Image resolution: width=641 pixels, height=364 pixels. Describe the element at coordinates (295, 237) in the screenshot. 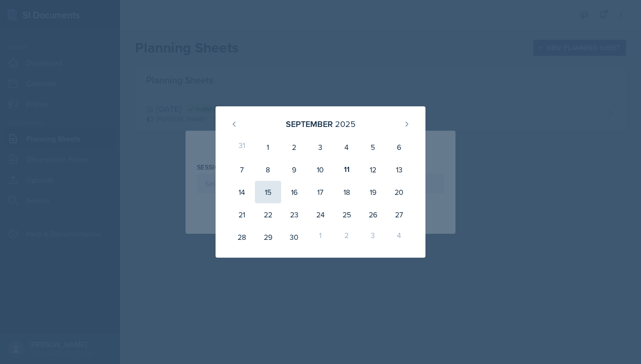

I see `div: 30` at that location.